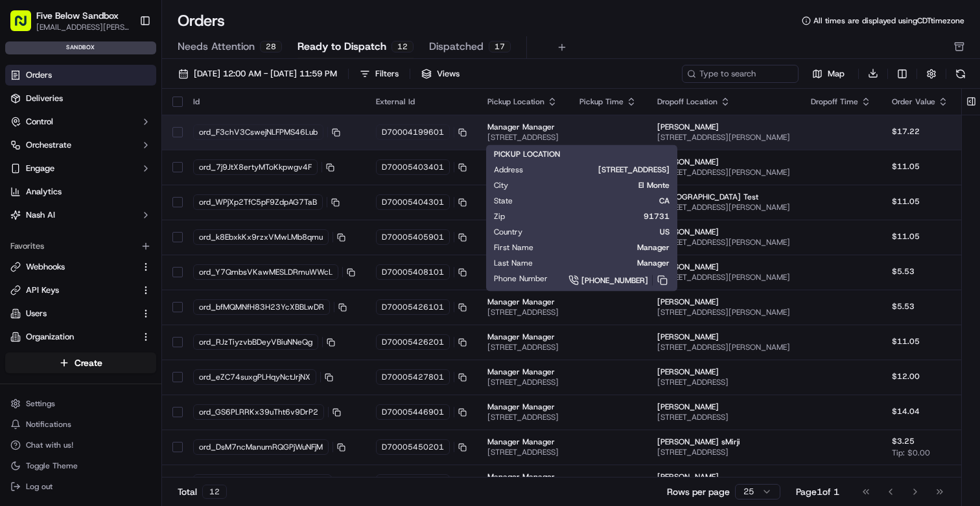  Describe the element at coordinates (214, 492) in the screenshot. I see `div: 12` at that location.